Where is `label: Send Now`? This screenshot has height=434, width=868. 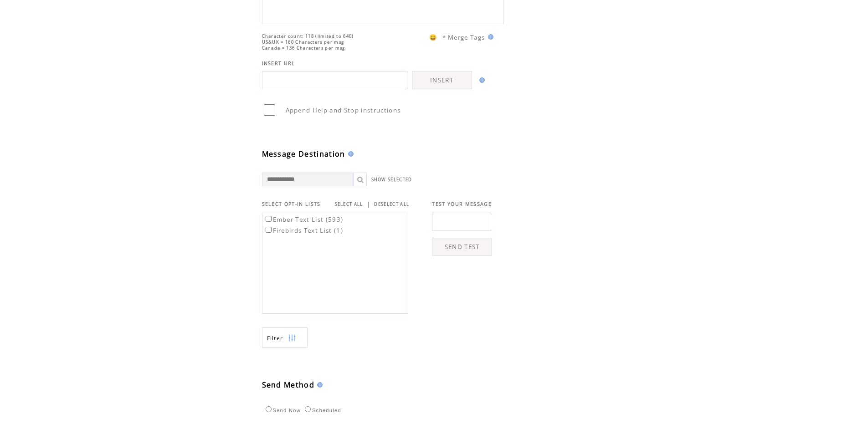 label: Send Now is located at coordinates (282, 411).